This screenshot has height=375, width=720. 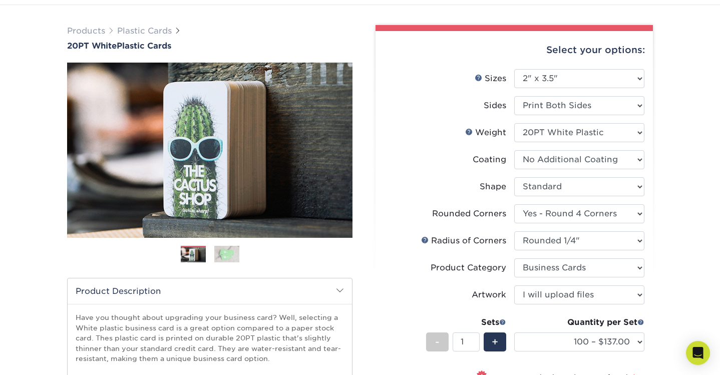 I want to click on div: Rounded Corners, so click(x=469, y=214).